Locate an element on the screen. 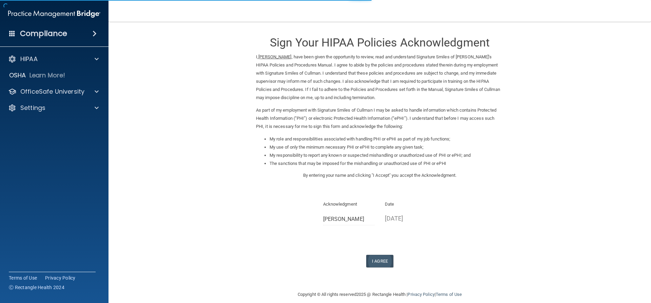 The width and height of the screenshot is (651, 303). h3: Sign Your HIPAA Policies Acknowledgment is located at coordinates (380, 42).